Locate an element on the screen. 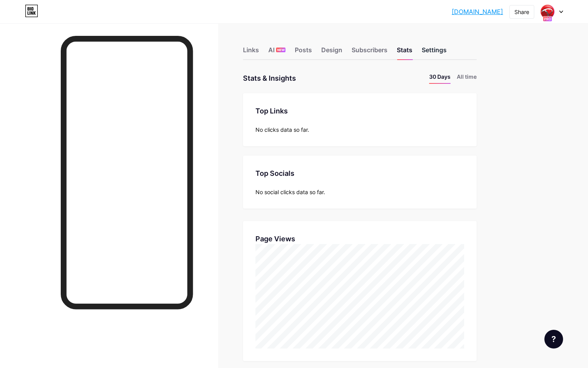 This screenshot has height=368, width=588. div: Top Links is located at coordinates (360, 111).